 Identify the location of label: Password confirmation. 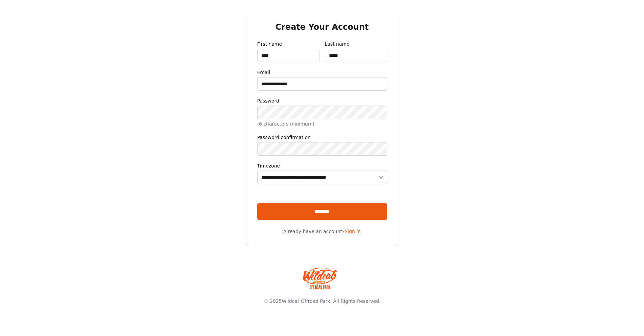
(322, 137).